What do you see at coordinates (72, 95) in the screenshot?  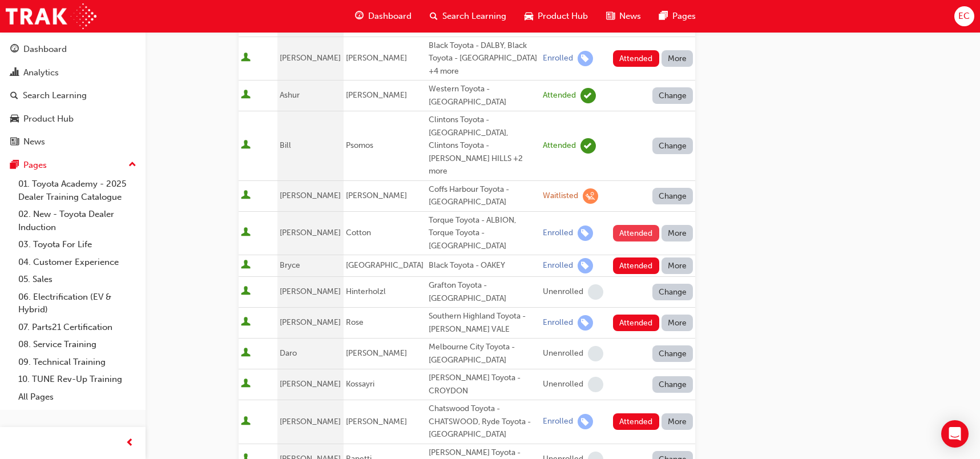 I see `a: Search Learning` at bounding box center [72, 95].